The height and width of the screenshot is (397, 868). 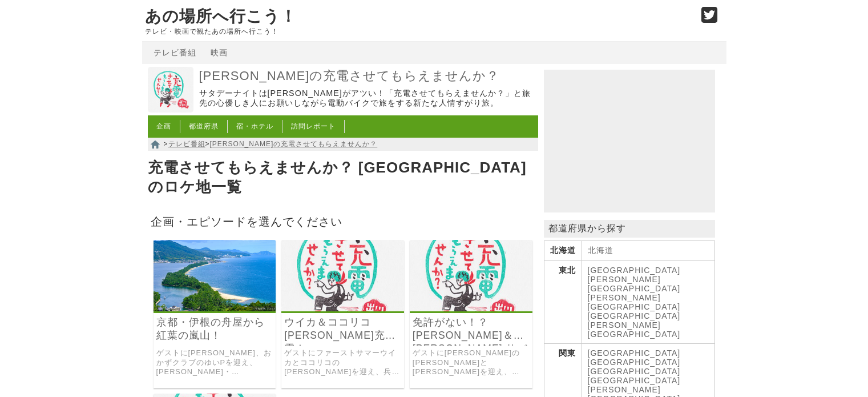 I want to click on a: 出川哲朗の充電させてもらえませんか？ うんまーっ福井県！小浜からサバ街道を125㌔！チョイと琵琶湖畔ぬけて”世界遺産”下鴨神社へ！アンジャ児嶋は絶好調ですが一茂さんがまさかの⁉でヤバいよ²SP, so click(x=471, y=308).